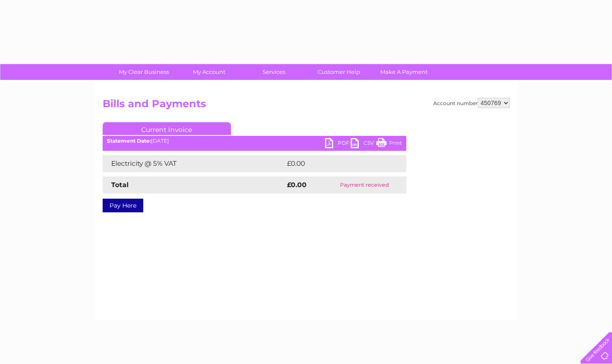  Describe the element at coordinates (209, 72) in the screenshot. I see `a: My Account` at that location.